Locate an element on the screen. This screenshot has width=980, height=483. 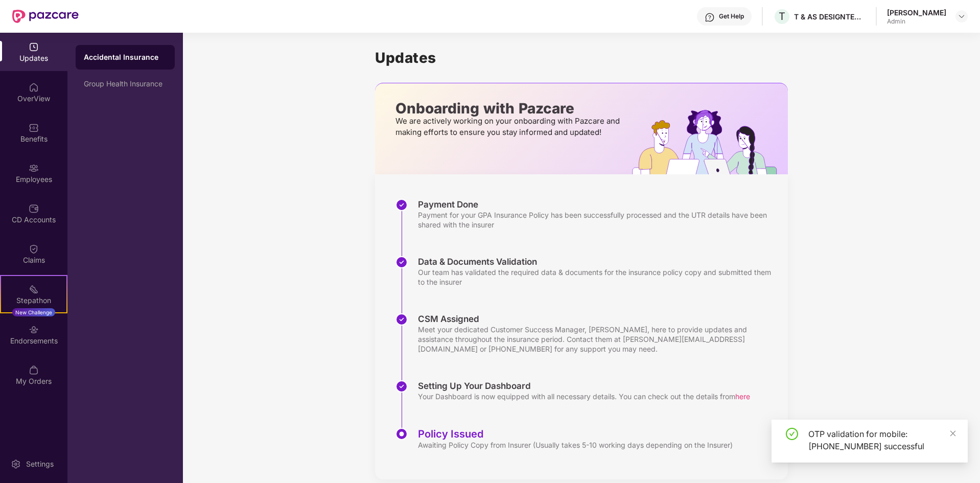
img: svg+xml;base64,PHN2ZyBpZD0iTXlfT3JkZXJzIiBkYXRhLW5hbWU9Ik15IE9yZGVycyIgeG1sbnM9Imh0dHA6Ly93d3cudz... is located at coordinates (34, 370).